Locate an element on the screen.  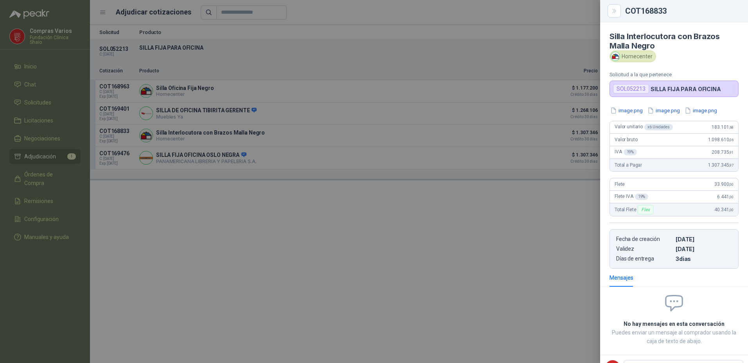
span: ,91 is located at coordinates (731, 152).